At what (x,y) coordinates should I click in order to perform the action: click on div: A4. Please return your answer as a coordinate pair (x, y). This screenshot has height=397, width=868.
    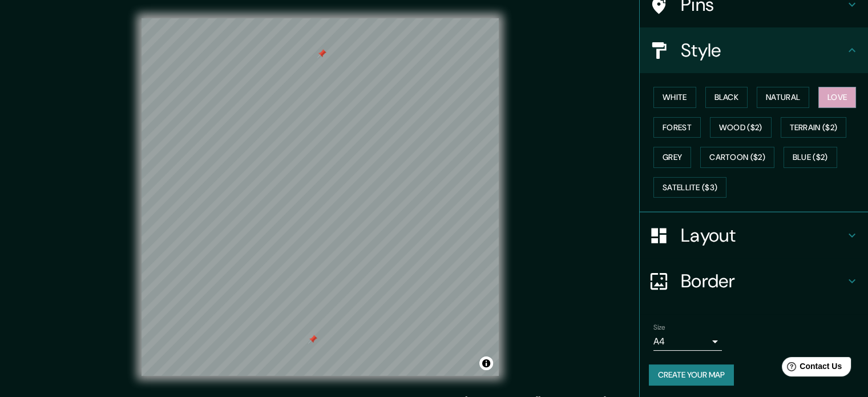
    Looking at the image, I should click on (688, 342).